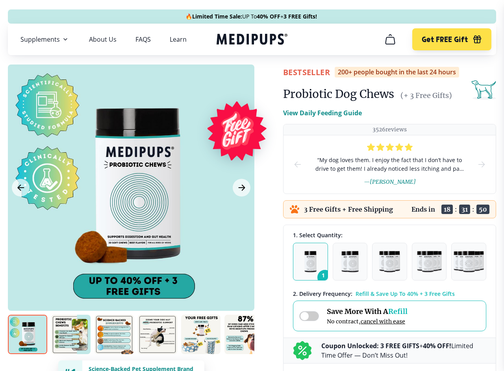  Describe the element at coordinates (40, 39) in the screenshot. I see `span: Supplements` at that location.